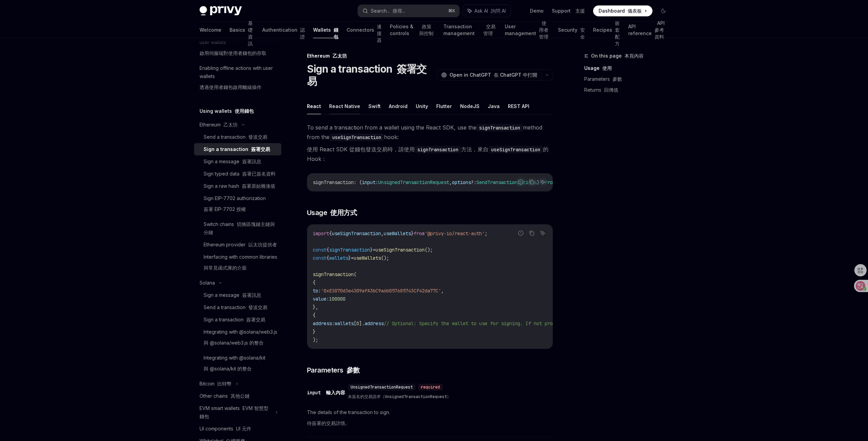 The width and height of the screenshot is (868, 441). I want to click on font: UI 元件, so click(243, 428).